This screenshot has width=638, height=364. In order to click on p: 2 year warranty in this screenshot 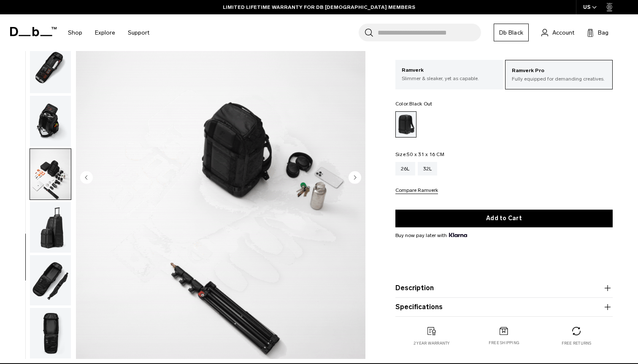, I will do `click(432, 343)`.